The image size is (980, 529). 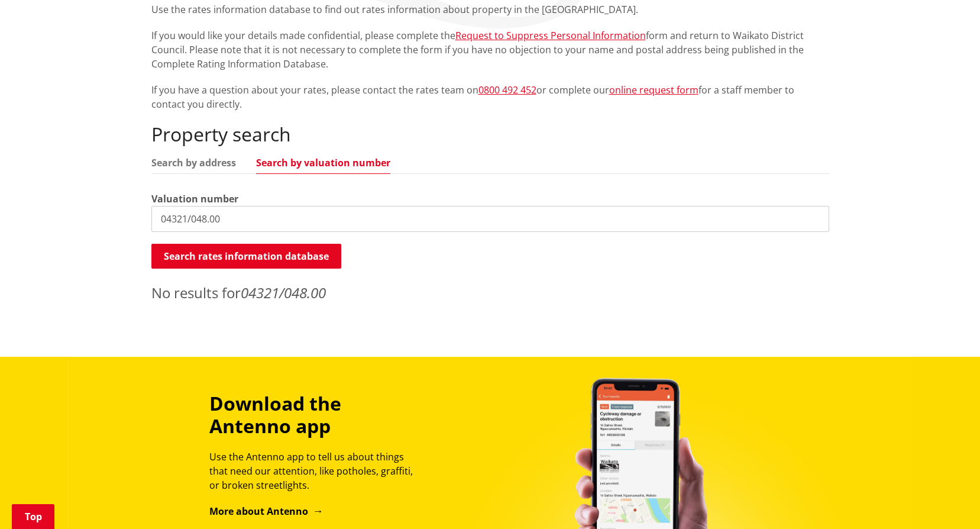 I want to click on p: If you have a question about your rates, please contact the rates team on or complete our for a s..., so click(x=490, y=97).